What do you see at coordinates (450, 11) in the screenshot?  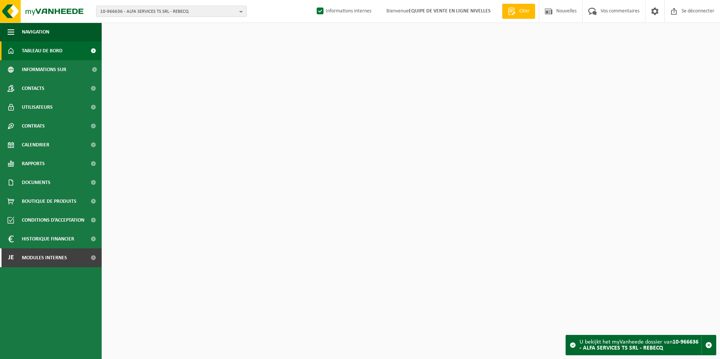 I see `strong: EQUIPE DE VENTE EN LIGNE NIVELLES` at bounding box center [450, 11].